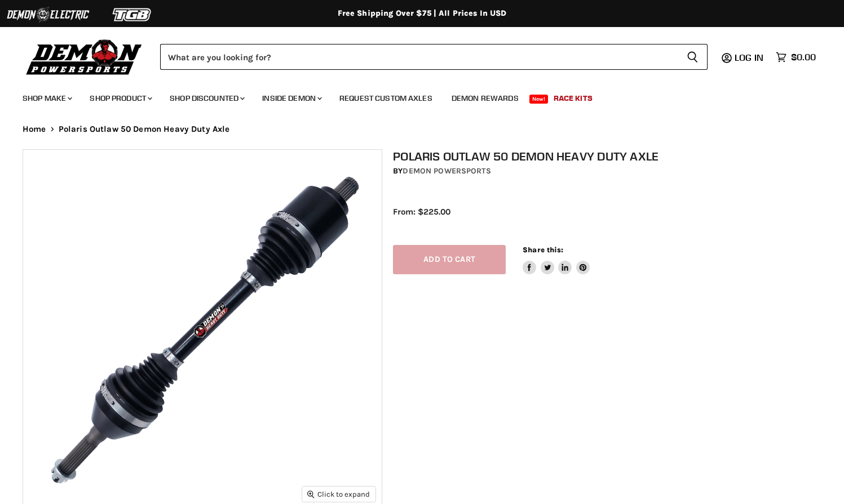 This screenshot has height=504, width=844. Describe the element at coordinates (419, 57) in the screenshot. I see `input: Search` at that location.